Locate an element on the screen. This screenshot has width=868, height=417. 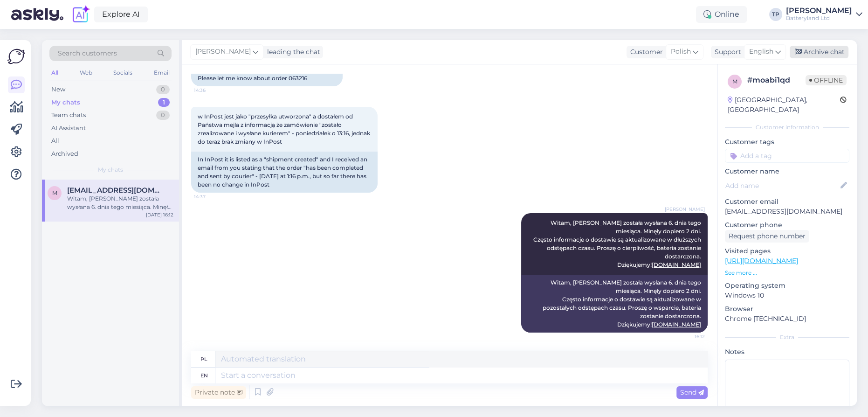
span: Search customers is located at coordinates (87, 53).